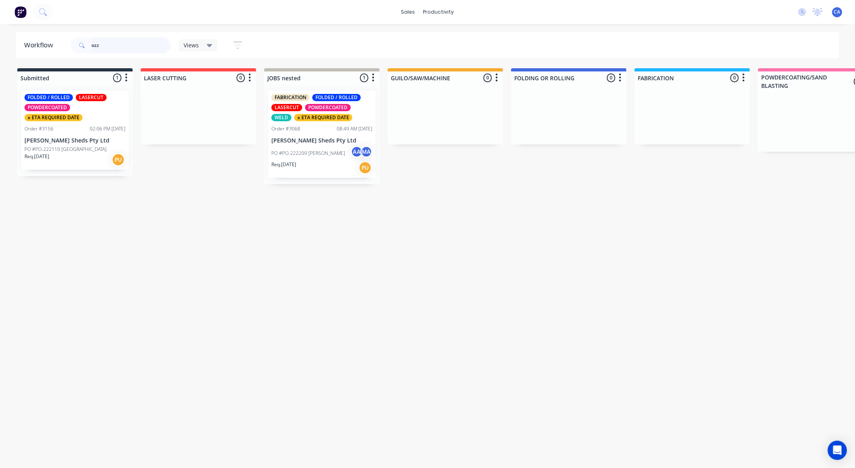 This screenshot has height=468, width=855. Describe the element at coordinates (357, 152) in the screenshot. I see `div: AA` at that location.